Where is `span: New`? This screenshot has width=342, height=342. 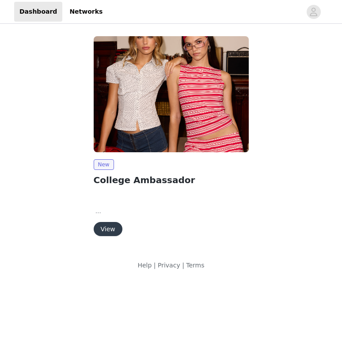 span: New is located at coordinates (104, 165).